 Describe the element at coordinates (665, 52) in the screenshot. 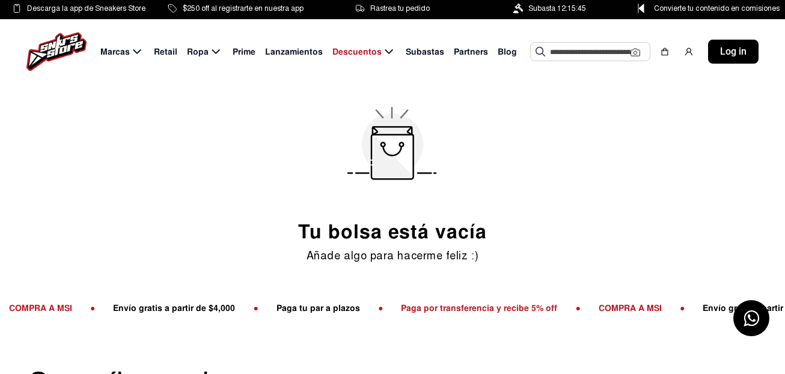

I see `img: shopping` at that location.